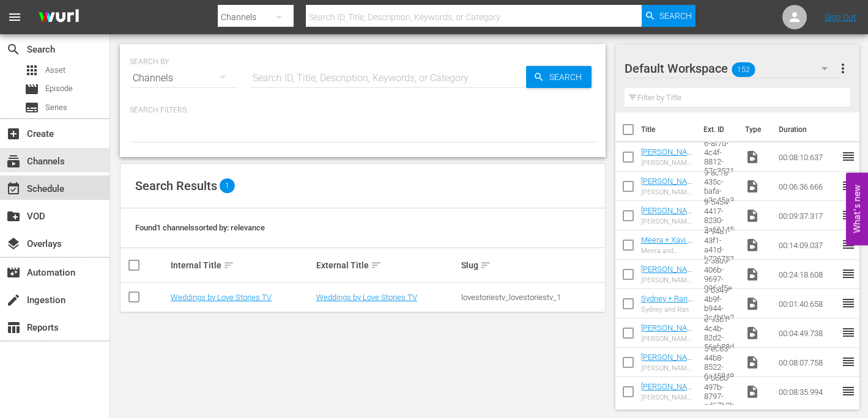 This screenshot has width=868, height=418. What do you see at coordinates (807, 274) in the screenshot?
I see `td: 00:24:18.608` at bounding box center [807, 274].